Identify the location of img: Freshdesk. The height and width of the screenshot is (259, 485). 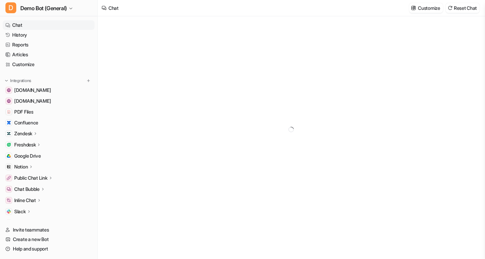
(9, 145).